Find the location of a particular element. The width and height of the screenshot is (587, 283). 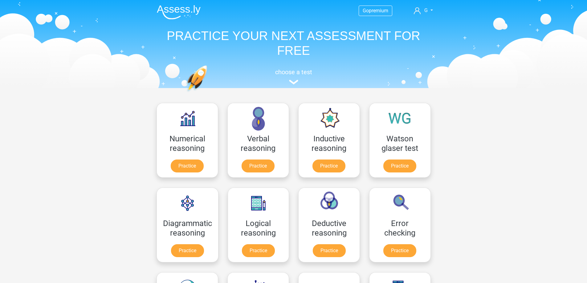

h5: choose a test is located at coordinates (293, 72).